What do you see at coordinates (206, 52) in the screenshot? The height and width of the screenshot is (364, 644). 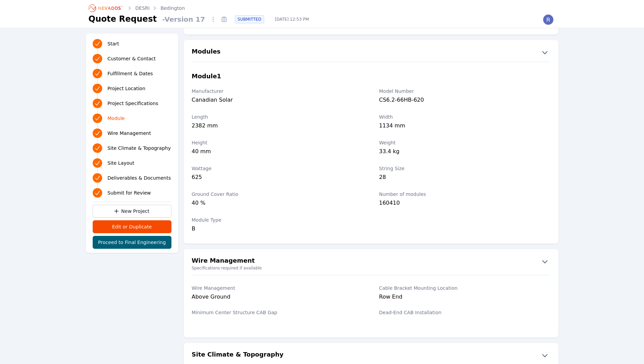 I see `h2: Modules` at bounding box center [206, 52].